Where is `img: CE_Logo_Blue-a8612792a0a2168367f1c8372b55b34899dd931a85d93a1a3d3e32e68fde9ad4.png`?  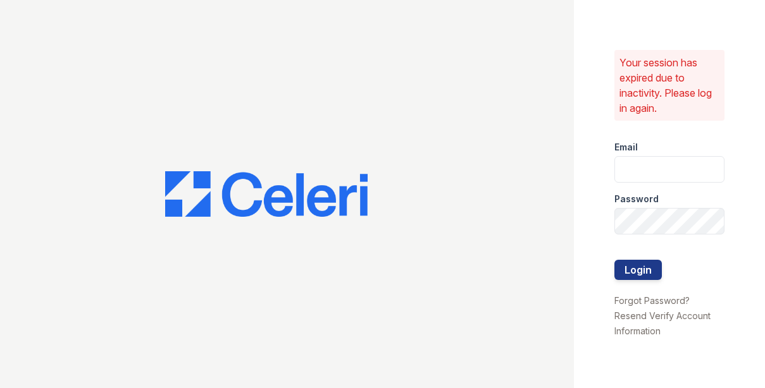
img: CE_Logo_Blue-a8612792a0a2168367f1c8372b55b34899dd931a85d93a1a3d3e32e68fde9ad4.png is located at coordinates (266, 194).